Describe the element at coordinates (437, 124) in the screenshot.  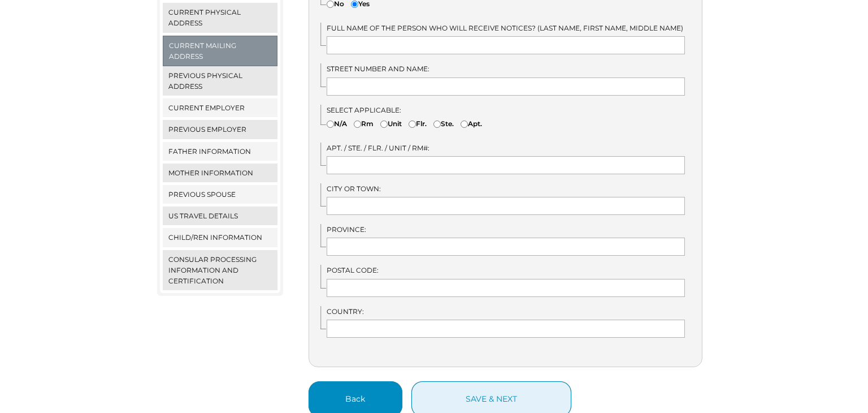
I see `input: Ste.` at that location.